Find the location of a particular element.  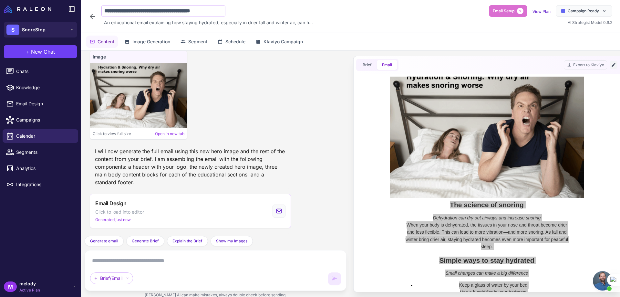

a: Raleon Logo is located at coordinates (29, 9).